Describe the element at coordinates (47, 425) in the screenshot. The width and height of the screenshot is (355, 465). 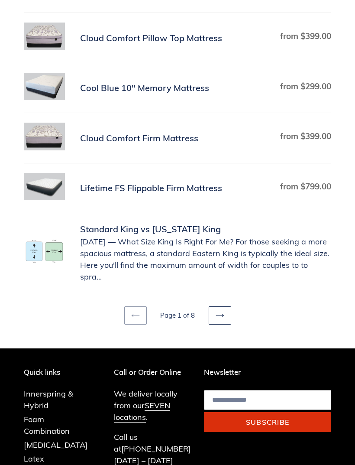
I see `a: Foam Combination` at that location.